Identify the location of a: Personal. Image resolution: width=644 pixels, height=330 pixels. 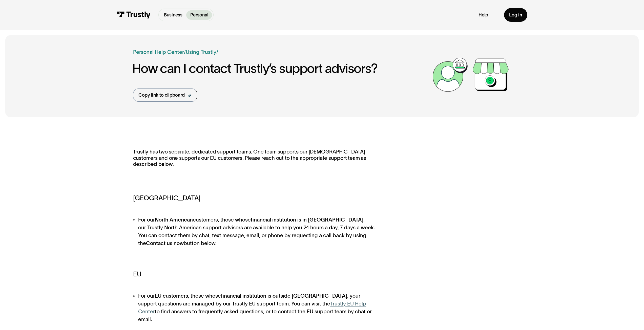
(199, 15).